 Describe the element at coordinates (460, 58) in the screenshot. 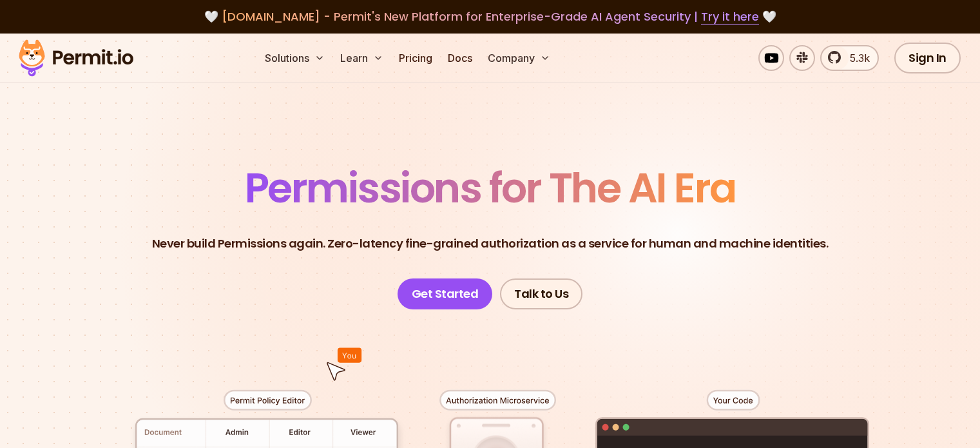

I see `a: Docs` at that location.